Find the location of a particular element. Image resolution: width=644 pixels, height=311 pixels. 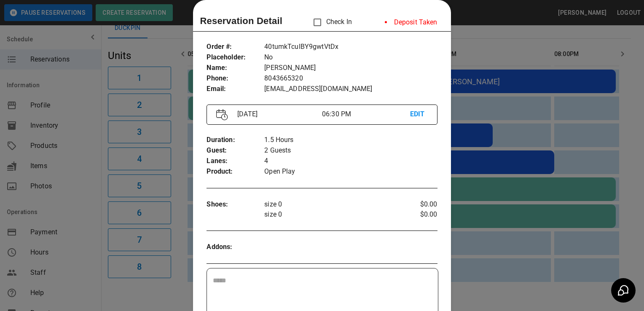

p: Open Play is located at coordinates (350, 171).